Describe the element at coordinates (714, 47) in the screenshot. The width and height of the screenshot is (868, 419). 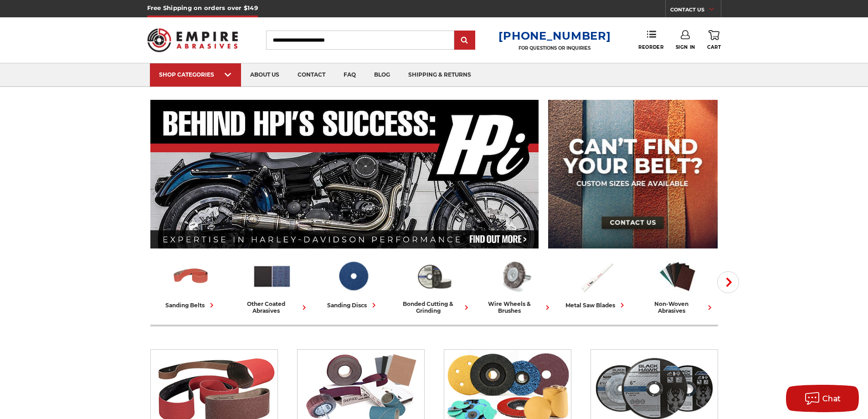
I see `span: Cart` at that location.